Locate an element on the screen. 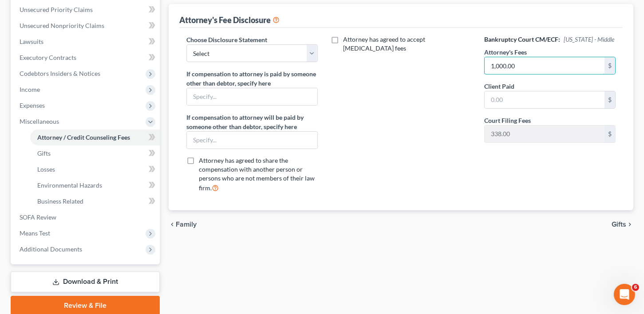 Image resolution: width=644 pixels, height=314 pixels. span: Losses is located at coordinates (46, 169).